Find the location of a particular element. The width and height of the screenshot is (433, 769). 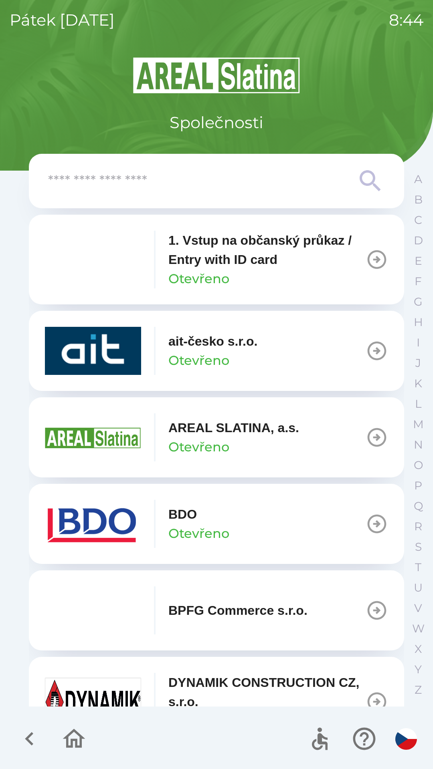

p: G is located at coordinates (418, 302).